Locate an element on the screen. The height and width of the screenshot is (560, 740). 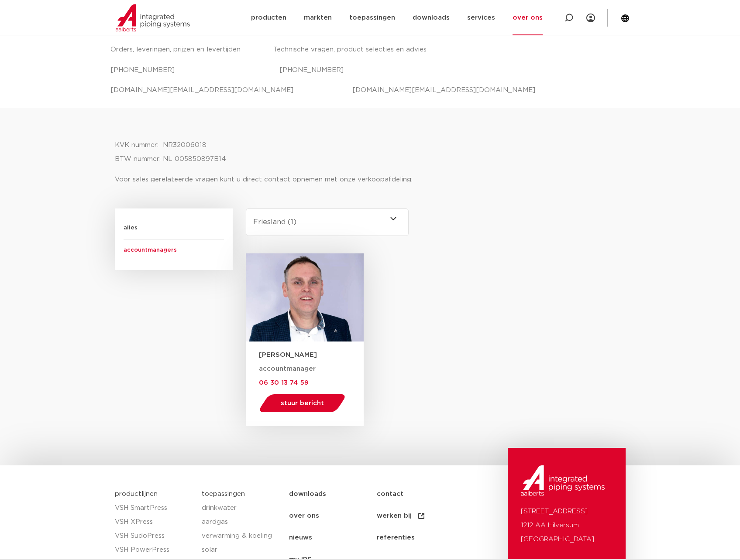
div: alles is located at coordinates (174, 228).